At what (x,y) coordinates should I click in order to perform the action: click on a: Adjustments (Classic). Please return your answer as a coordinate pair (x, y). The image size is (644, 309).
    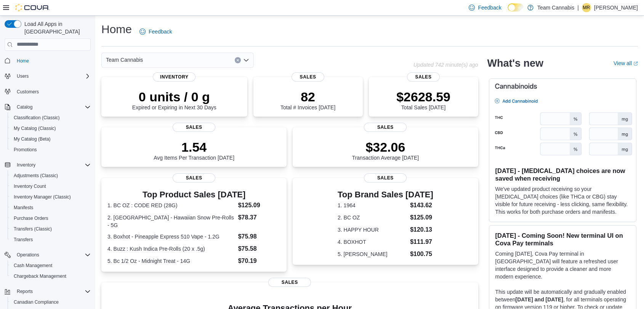
    Looking at the image, I should click on (36, 176).